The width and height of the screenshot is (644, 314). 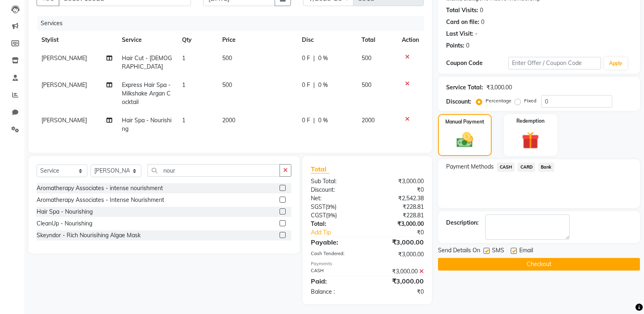 What do you see at coordinates (336, 254) in the screenshot?
I see `div: Cash Tendered:` at bounding box center [336, 254].